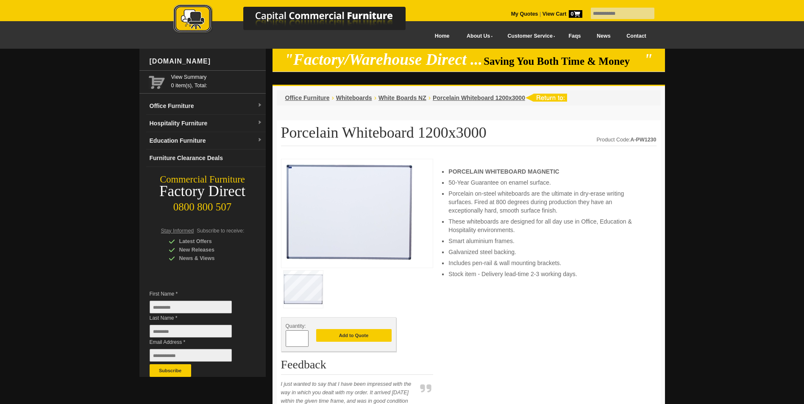 This screenshot has width=804, height=404. I want to click on a: News, so click(604, 36).